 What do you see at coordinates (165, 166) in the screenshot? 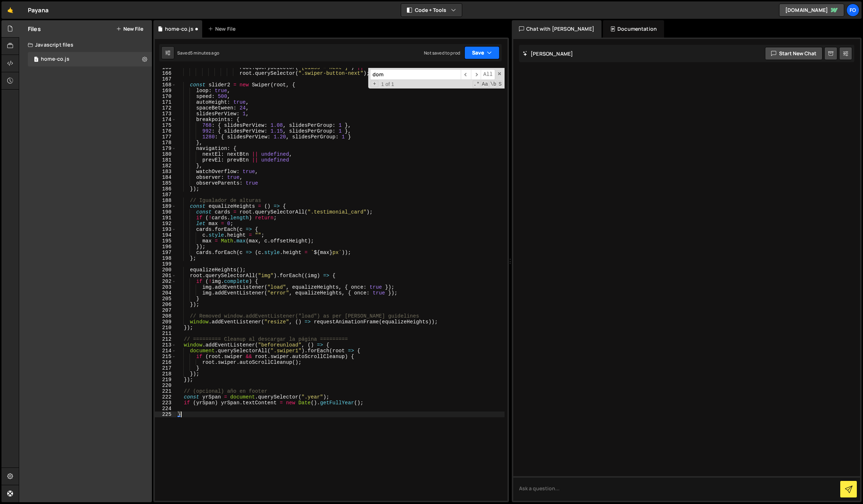
I see `div: 182` at bounding box center [165, 166].